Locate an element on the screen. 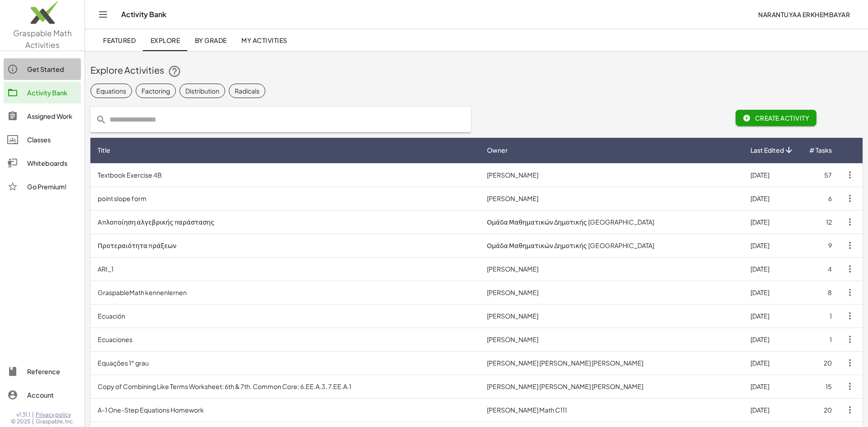  td: GraspableMath kennenlernen is located at coordinates (285, 292).